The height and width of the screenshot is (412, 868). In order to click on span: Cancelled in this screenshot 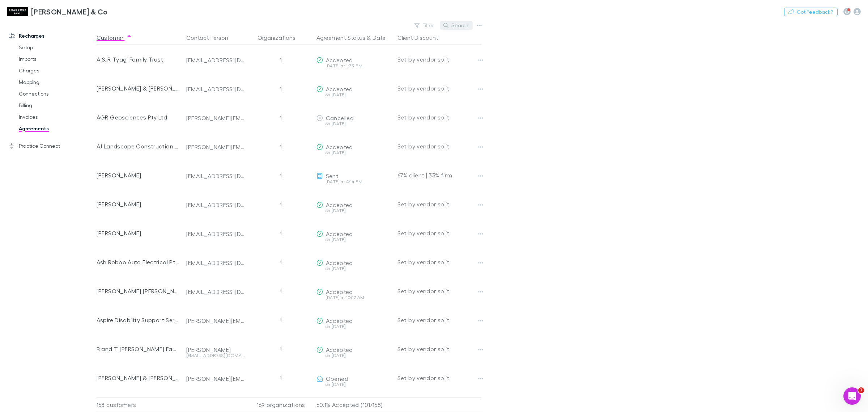, I will do `click(340, 118)`.